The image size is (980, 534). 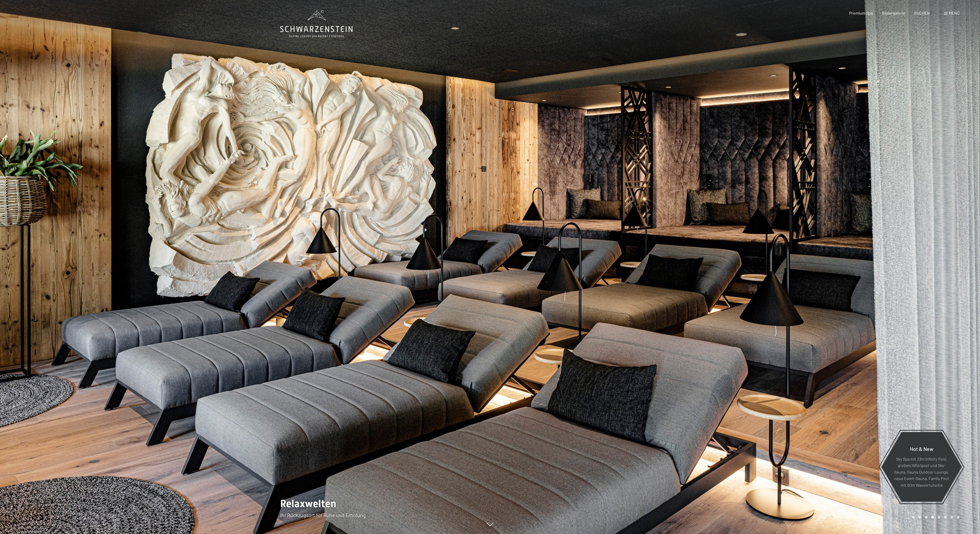 I want to click on div: Carousel Page 8, so click(x=958, y=517).